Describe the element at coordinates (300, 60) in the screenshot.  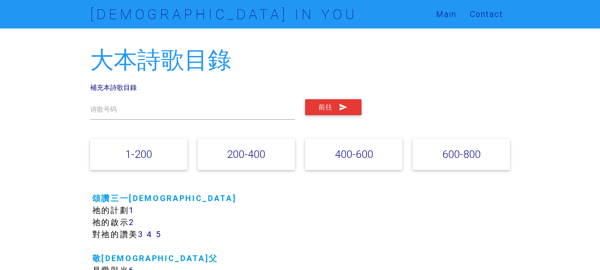
I see `h2: 大本詩歌目錄` at that location.